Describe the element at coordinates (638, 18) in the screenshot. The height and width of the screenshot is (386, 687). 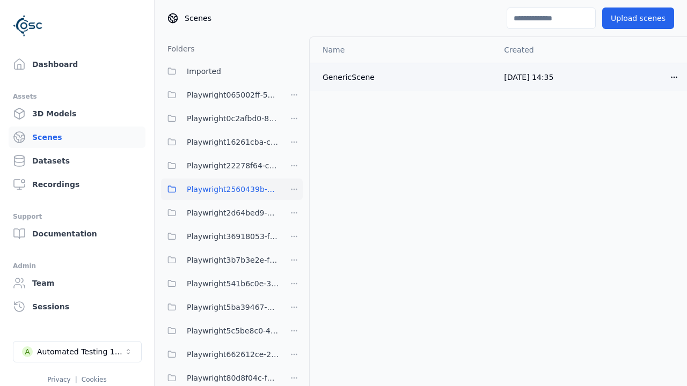
I see `a: Upload scenes` at that location.